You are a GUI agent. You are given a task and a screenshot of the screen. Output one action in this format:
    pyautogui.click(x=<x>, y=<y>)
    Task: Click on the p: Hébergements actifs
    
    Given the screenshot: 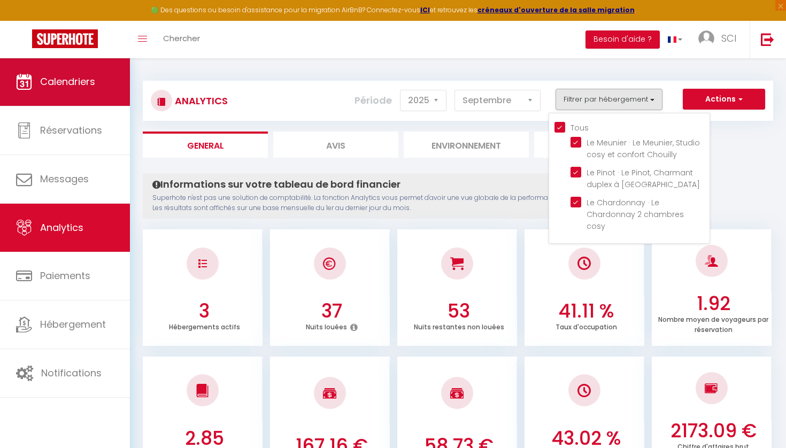 What is the action you would take?
    pyautogui.click(x=204, y=325)
    